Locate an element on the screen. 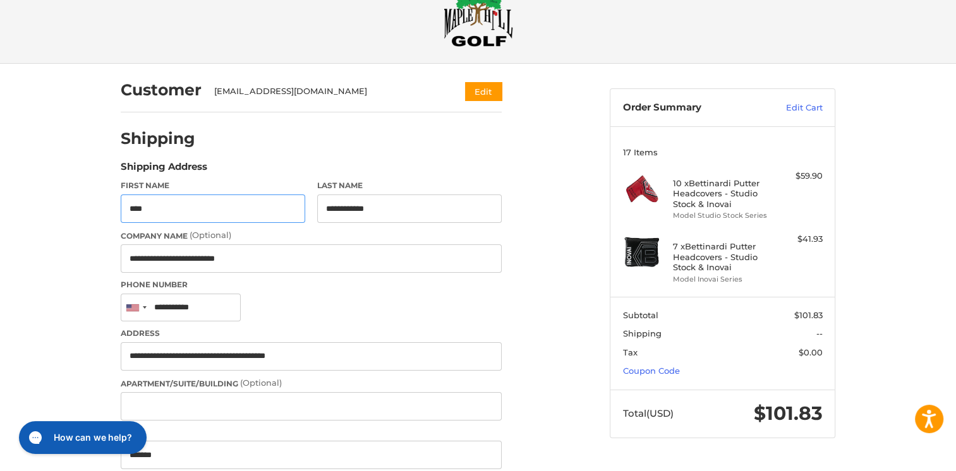 The height and width of the screenshot is (471, 956). label: Company Name is located at coordinates (311, 236).